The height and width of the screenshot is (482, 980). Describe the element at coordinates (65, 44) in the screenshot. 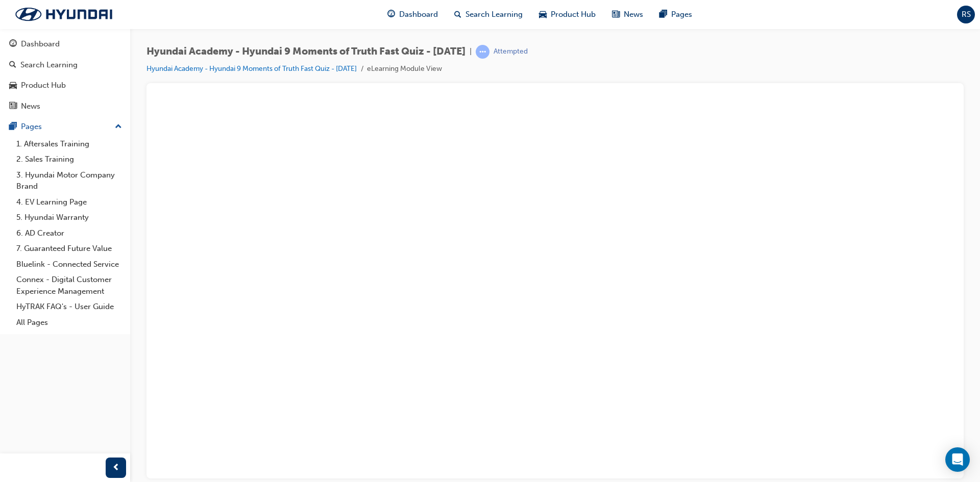

I see `a: Dashboard` at that location.